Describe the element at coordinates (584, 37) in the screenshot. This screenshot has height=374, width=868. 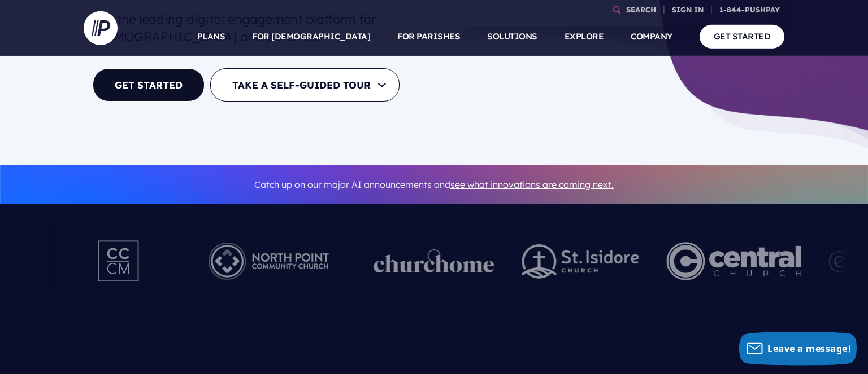
I see `a: EXPLORE` at that location.